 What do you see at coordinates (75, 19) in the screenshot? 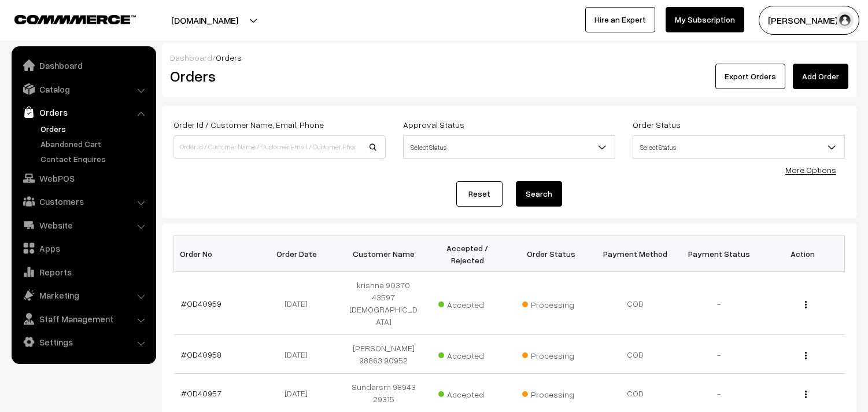
I see `img: COMMMERCE` at bounding box center [75, 19].